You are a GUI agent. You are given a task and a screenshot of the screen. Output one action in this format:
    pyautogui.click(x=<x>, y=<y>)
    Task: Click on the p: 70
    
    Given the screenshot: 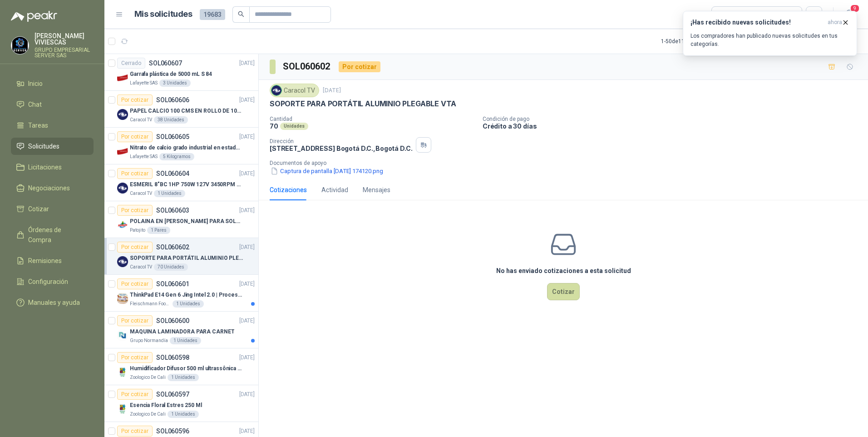 What is the action you would take?
    pyautogui.click(x=274, y=126)
    